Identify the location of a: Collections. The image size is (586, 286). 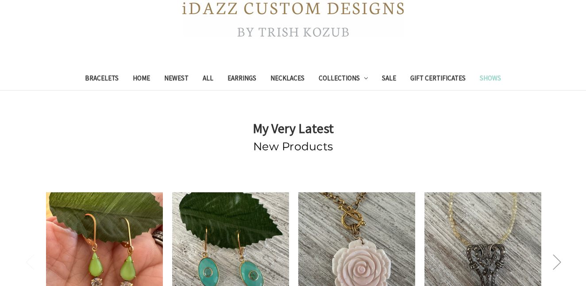
(343, 79).